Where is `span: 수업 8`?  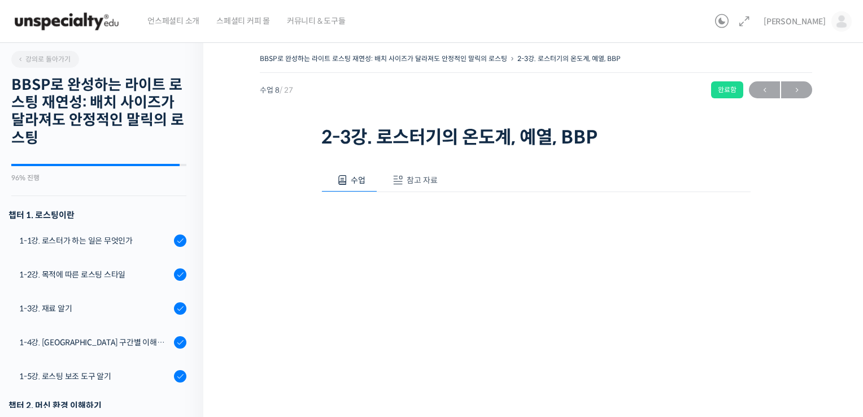
span: 수업 8 is located at coordinates (276, 90).